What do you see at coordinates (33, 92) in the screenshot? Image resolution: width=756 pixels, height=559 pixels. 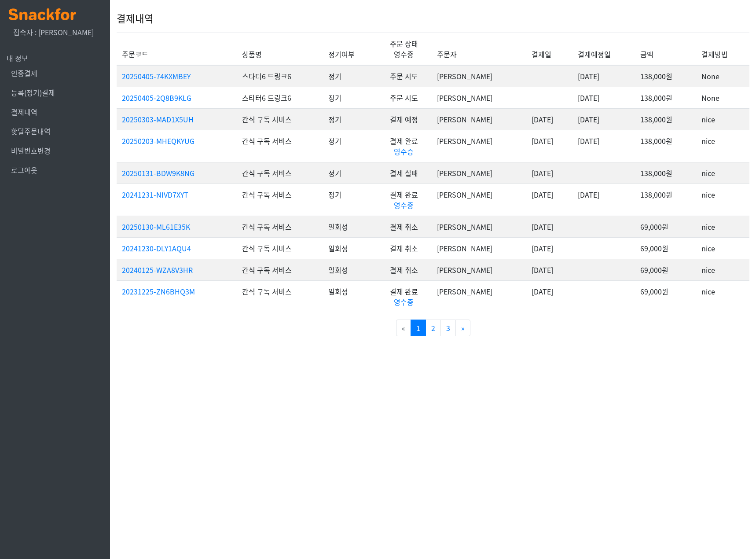 I see `a: 등록(정기)결제` at bounding box center [33, 92].